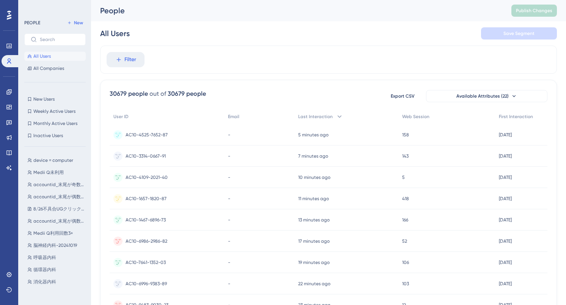 The height and width of the screenshot is (305, 566). What do you see at coordinates (403, 96) in the screenshot?
I see `button: Export CSV` at bounding box center [403, 96].